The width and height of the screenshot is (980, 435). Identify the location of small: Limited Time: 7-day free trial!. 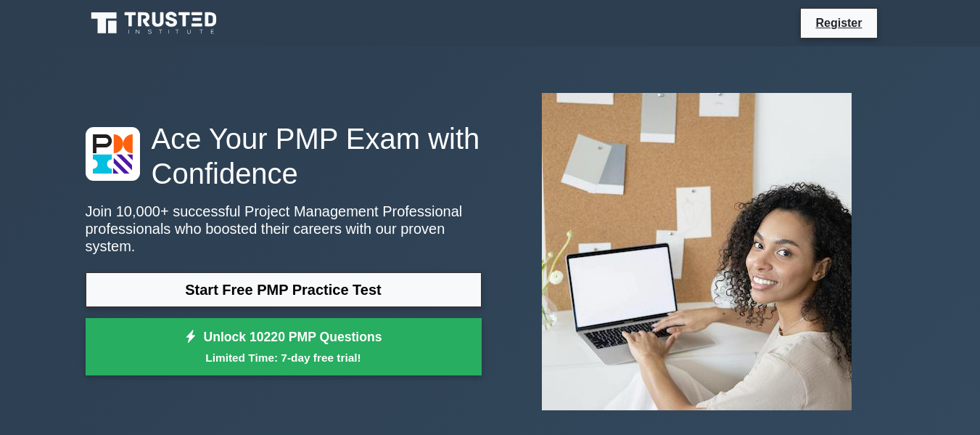
(284, 357).